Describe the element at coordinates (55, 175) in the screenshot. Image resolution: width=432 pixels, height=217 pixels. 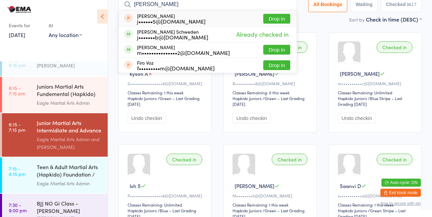
I see `a: 7:15 -8:15 pmTeen & Adult Martial Arts (Hapkido) Foundation / F...Eagle Martial Arts Admin` at that location.